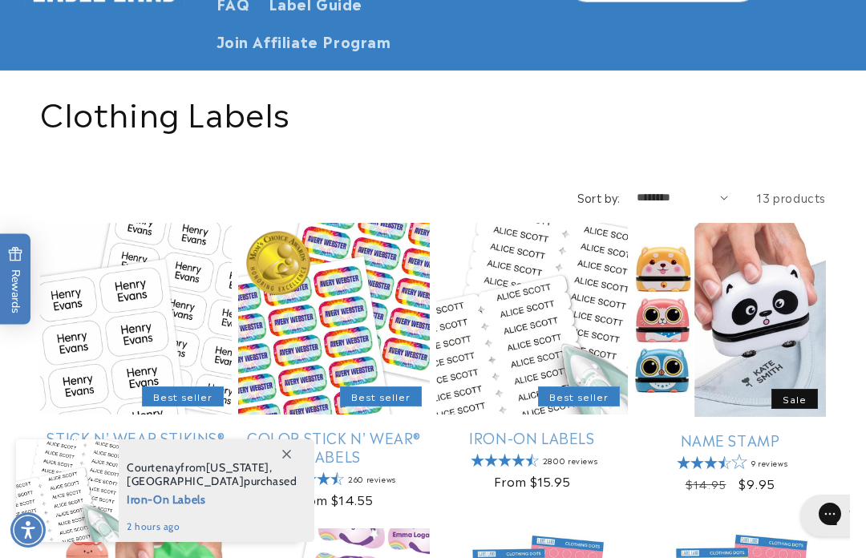  Describe the element at coordinates (304, 40) in the screenshot. I see `a: Join Affiliate Program` at that location.